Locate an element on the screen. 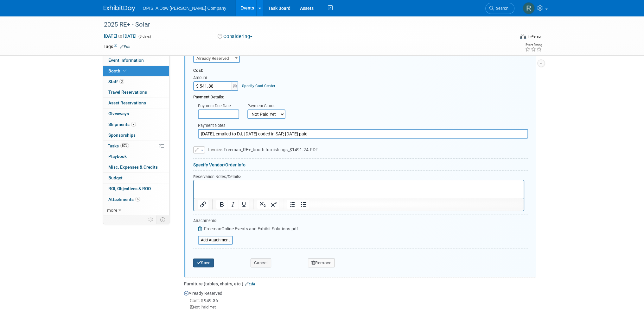  span: ROI, Objectives & ROO is located at coordinates (129, 189).